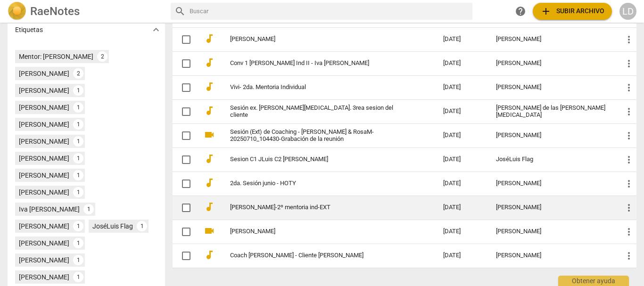 This screenshot has height=286, width=644. Describe the element at coordinates (319, 87) in the screenshot. I see `a: Vivi- 2da. Mentoria Individual` at that location.